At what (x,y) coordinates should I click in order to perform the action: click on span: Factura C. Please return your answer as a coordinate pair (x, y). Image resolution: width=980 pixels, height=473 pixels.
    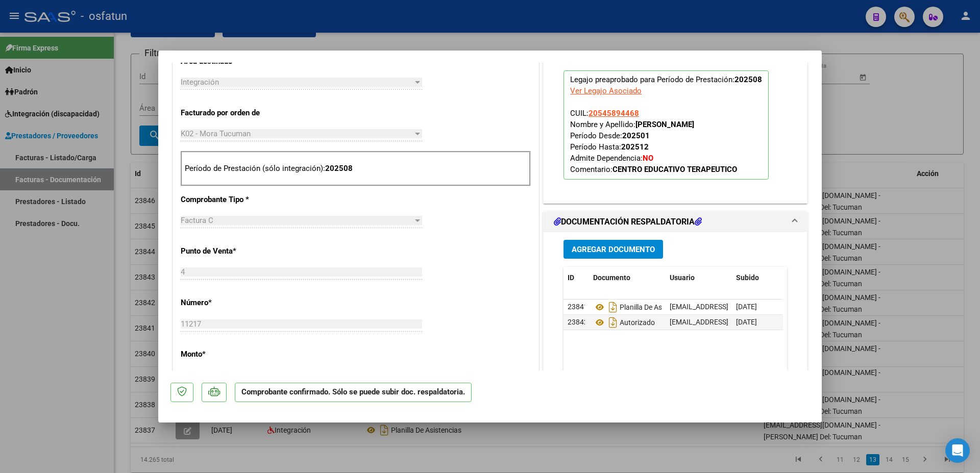
    Looking at the image, I should click on (197, 221).